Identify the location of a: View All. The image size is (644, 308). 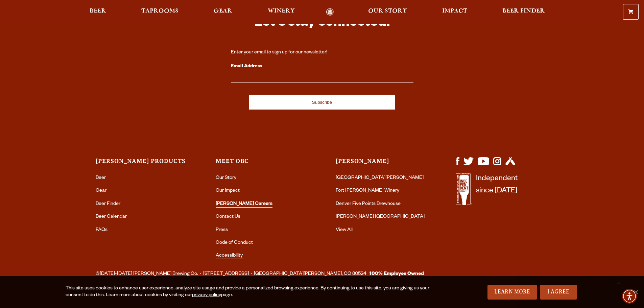
(344, 230).